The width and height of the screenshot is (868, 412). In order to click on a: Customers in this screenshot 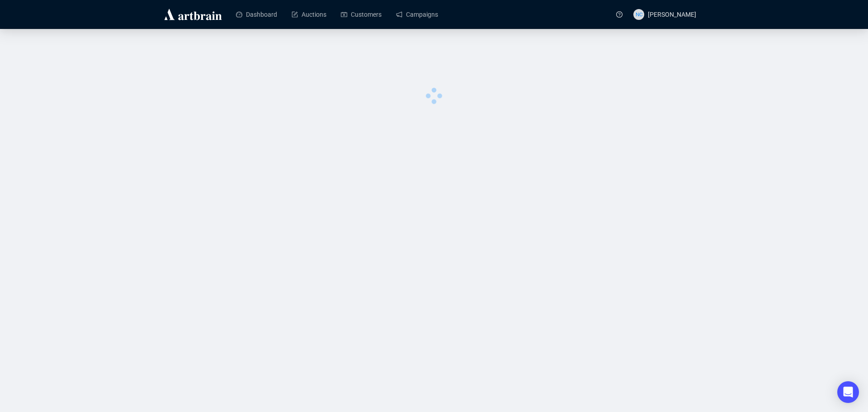, I will do `click(361, 14)`.